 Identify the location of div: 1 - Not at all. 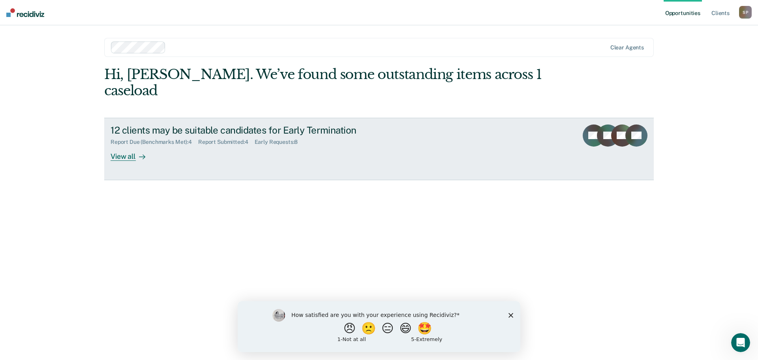
(91, 38).